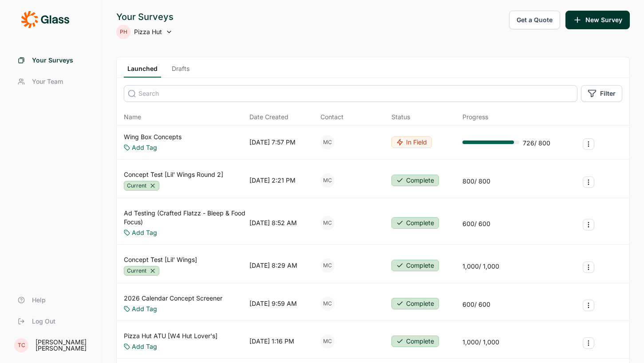 The height and width of the screenshot is (363, 644). Describe the element at coordinates (133, 117) in the screenshot. I see `span: Name` at that location.